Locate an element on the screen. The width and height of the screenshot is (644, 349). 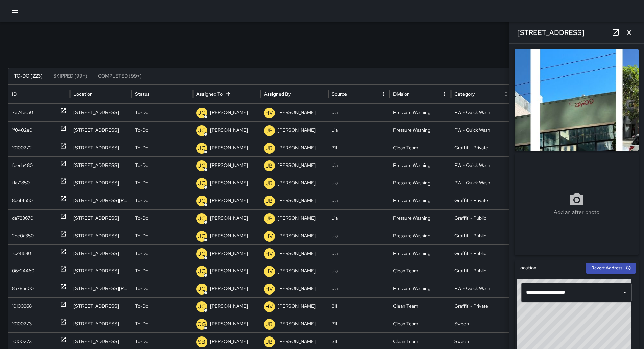
div: Sweep is located at coordinates (482, 324).